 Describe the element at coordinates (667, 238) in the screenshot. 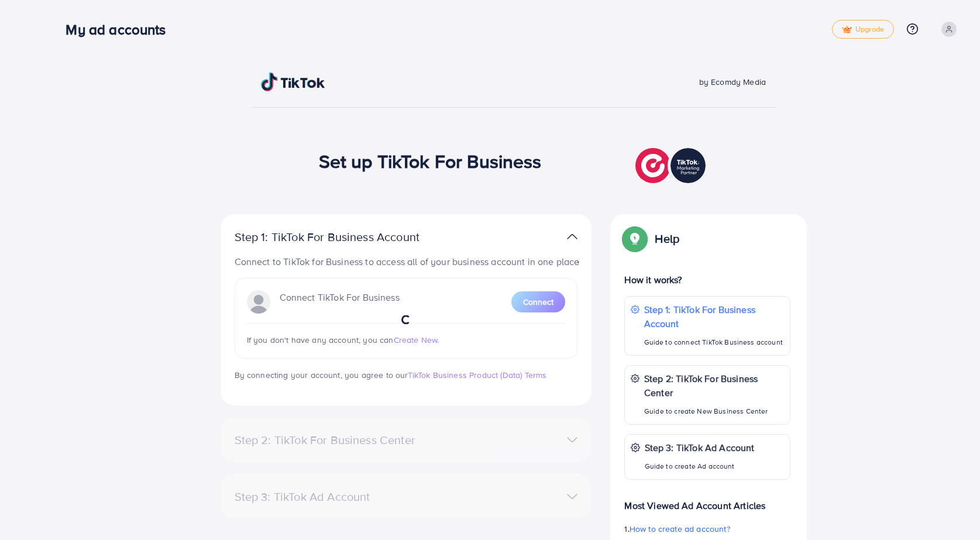

I see `p: Help` at that location.